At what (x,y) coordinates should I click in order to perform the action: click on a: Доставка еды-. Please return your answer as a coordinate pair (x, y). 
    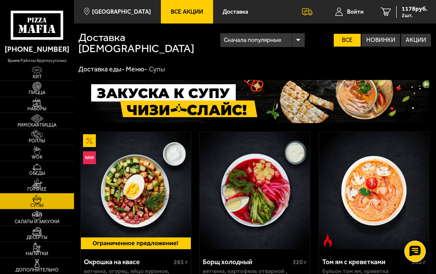
    Looking at the image, I should click on (101, 69).